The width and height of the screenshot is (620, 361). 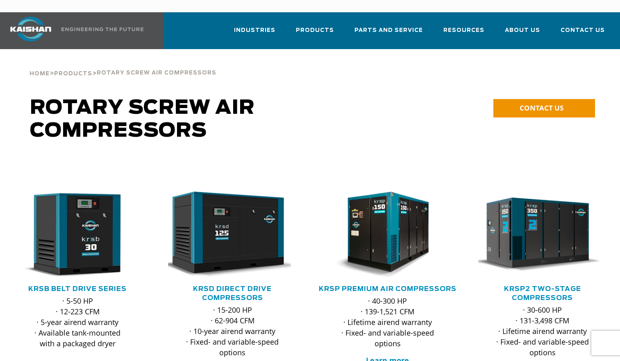 What do you see at coordinates (77, 235) in the screenshot?
I see `div: krsb30` at bounding box center [77, 235].